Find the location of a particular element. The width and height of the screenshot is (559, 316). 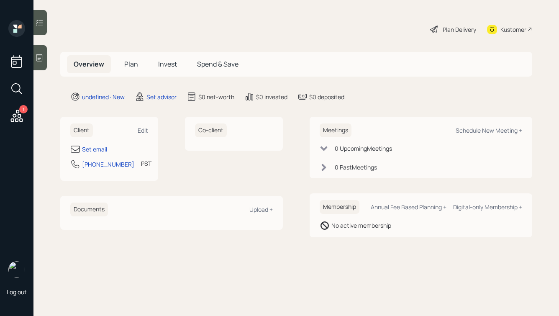

div: Set email is located at coordinates (95, 149).